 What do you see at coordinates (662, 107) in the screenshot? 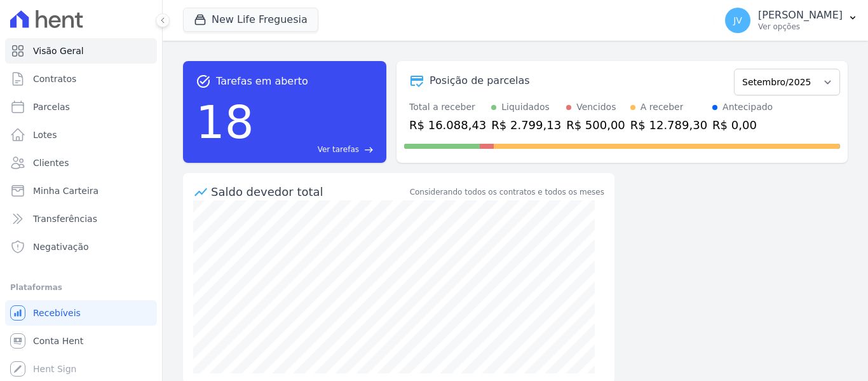
I see `div: A receber` at bounding box center [662, 107].